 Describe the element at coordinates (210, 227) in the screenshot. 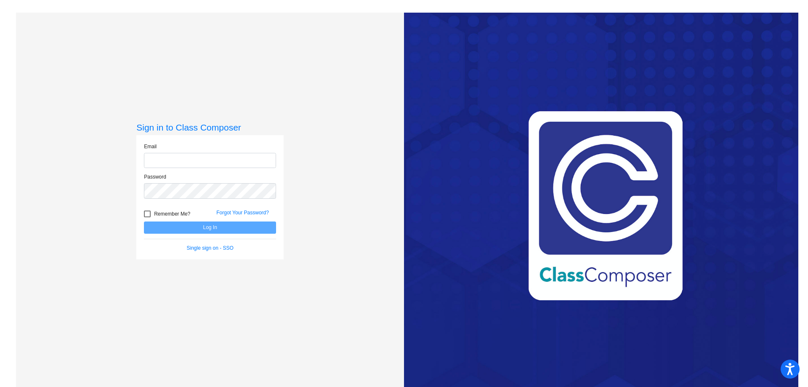

I see `button: Log In` at that location.